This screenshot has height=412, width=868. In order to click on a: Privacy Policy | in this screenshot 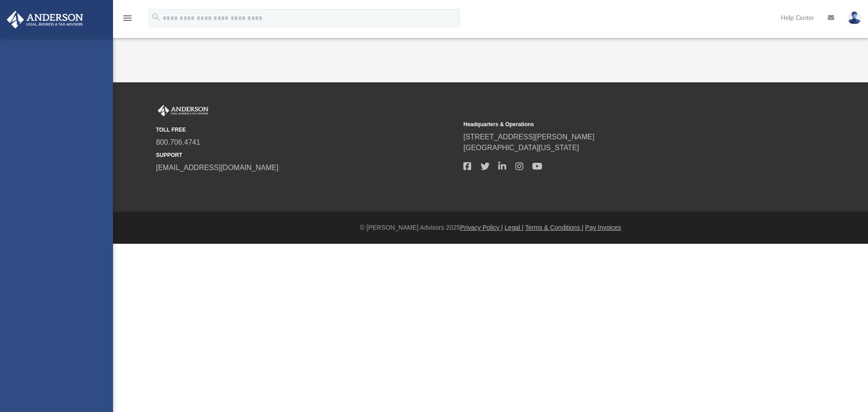, I will do `click(481, 228)`.